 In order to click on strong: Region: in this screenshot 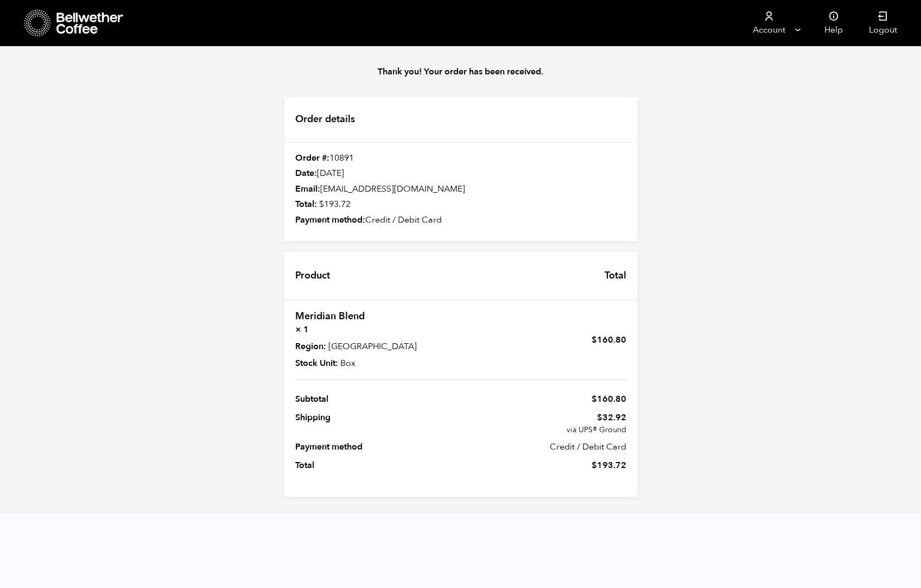, I will do `click(310, 346)`.